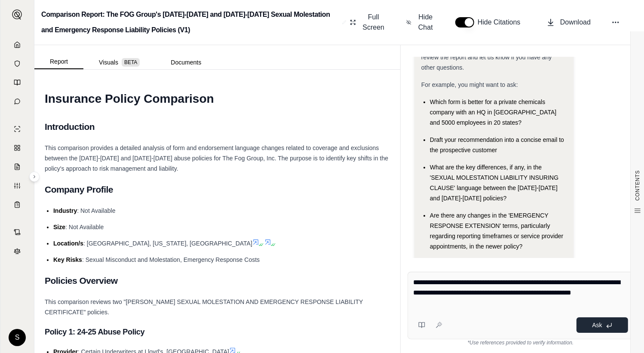 The image size is (644, 353). I want to click on button: Full Screen, so click(368, 23).